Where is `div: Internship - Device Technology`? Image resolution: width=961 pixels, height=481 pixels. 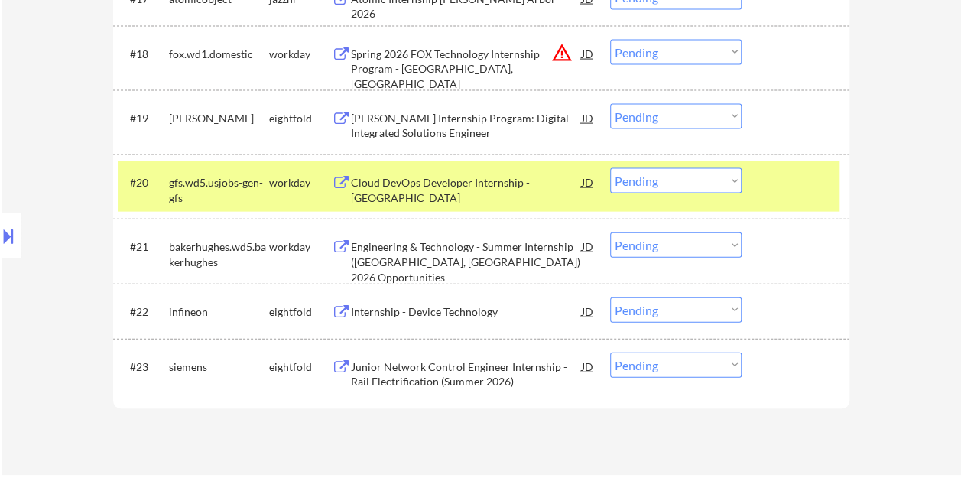 div: Internship - Device Technology is located at coordinates (467, 312).